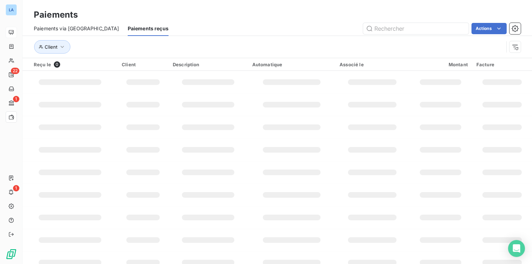 This screenshot has height=264, width=532. What do you see at coordinates (292, 64) in the screenshot?
I see `div: Automatique` at bounding box center [292, 64].